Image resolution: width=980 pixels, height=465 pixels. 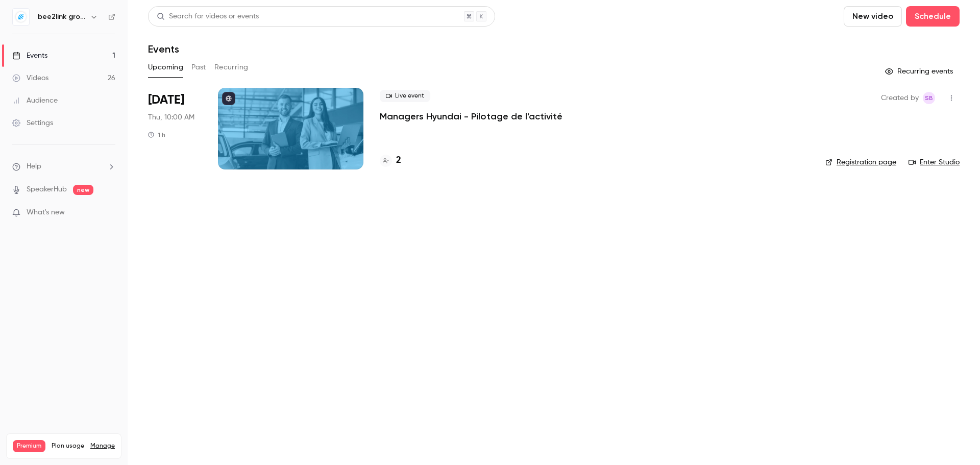 What do you see at coordinates (29, 447) in the screenshot?
I see `span: Premium` at bounding box center [29, 447].